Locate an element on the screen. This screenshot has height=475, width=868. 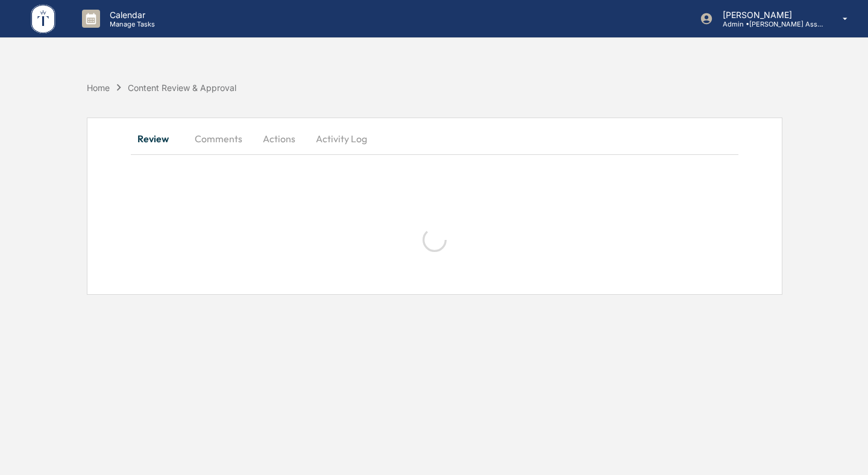
button: Actions is located at coordinates (279, 138).